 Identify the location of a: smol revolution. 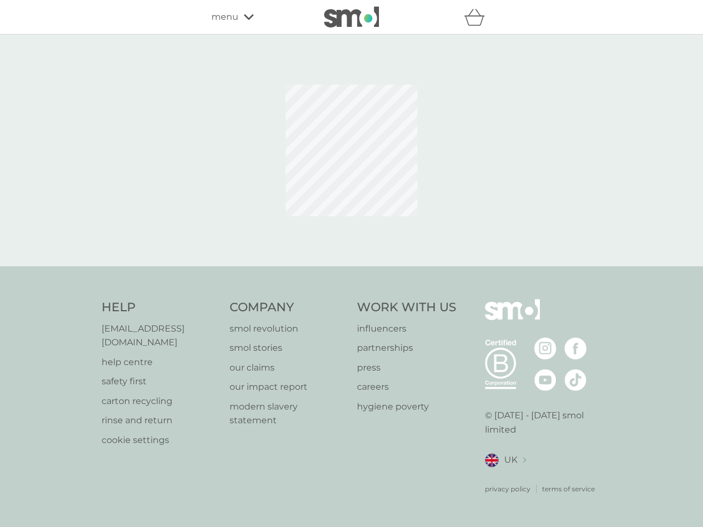
(288, 329).